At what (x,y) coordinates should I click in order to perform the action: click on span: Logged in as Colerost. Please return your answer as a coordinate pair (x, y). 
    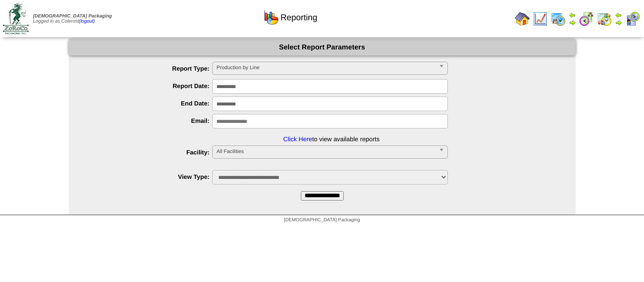
    Looking at the image, I should click on (72, 19).